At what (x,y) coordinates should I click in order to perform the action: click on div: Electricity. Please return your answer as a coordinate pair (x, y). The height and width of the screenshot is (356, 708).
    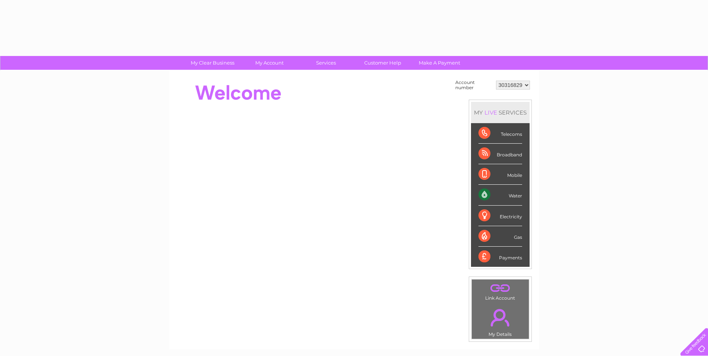
    Looking at the image, I should click on (500, 216).